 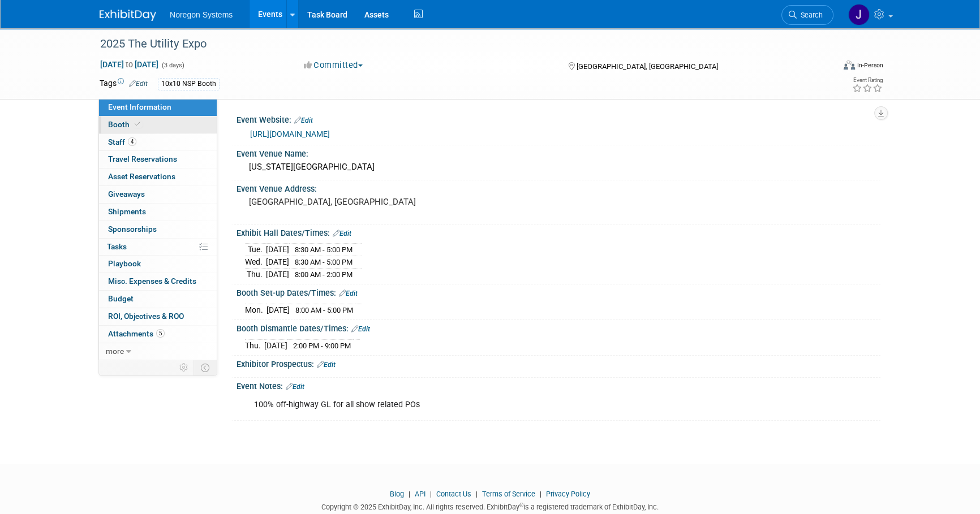 I want to click on i: Booth reservation complete, so click(x=138, y=124).